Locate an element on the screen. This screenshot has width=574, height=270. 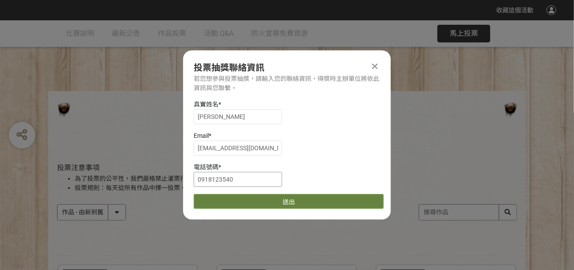
button: 送出 is located at coordinates (289, 202).